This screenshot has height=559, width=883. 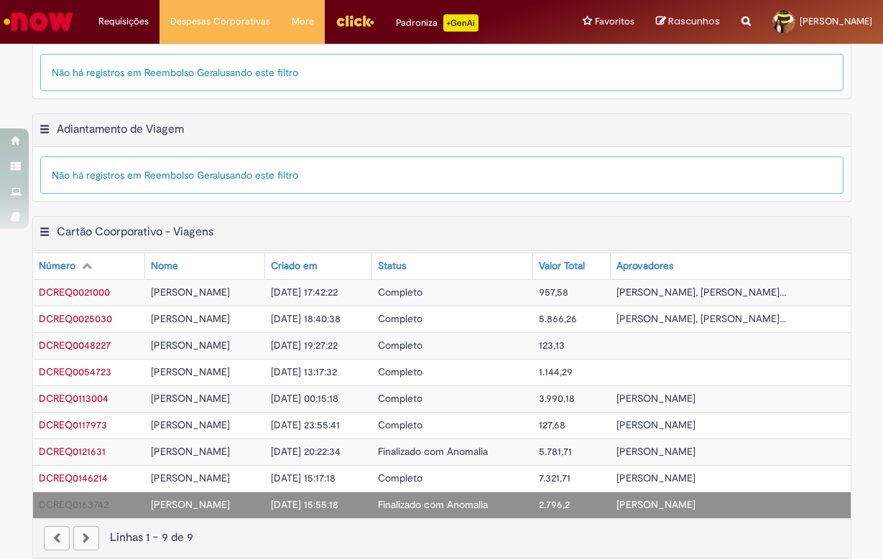 I want to click on span: Rascunhos, so click(x=694, y=21).